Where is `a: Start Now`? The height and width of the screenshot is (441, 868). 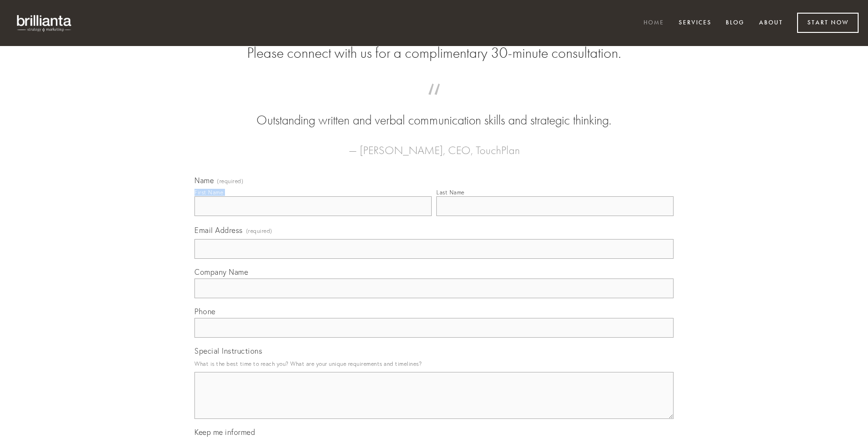 a: Start Now is located at coordinates (828, 22).